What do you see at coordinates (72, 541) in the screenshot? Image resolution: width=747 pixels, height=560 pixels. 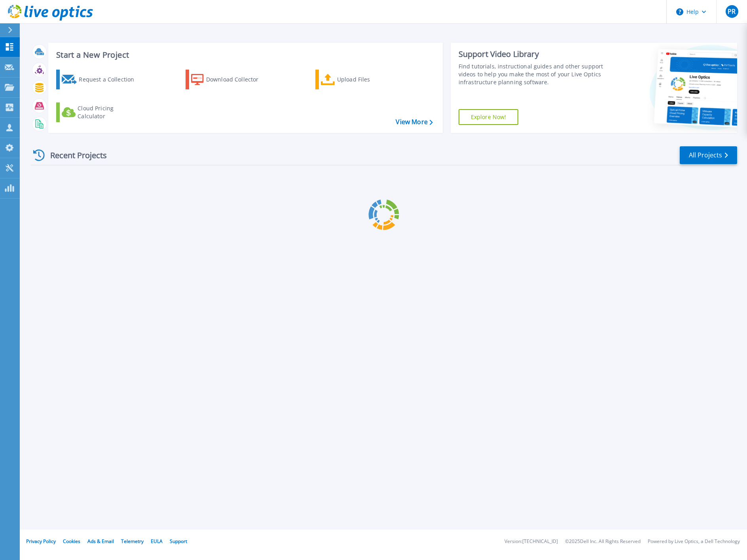 I see `a: Cookies` at bounding box center [72, 541].